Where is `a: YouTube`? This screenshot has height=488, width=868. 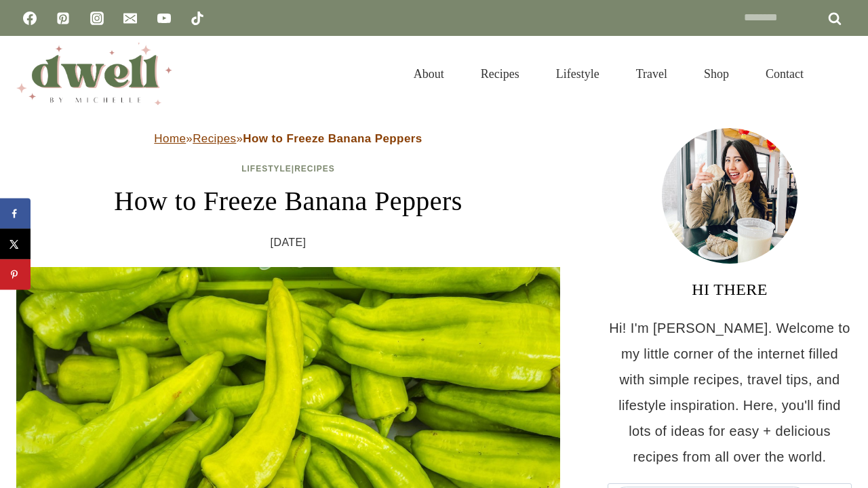 a: YouTube is located at coordinates (164, 18).